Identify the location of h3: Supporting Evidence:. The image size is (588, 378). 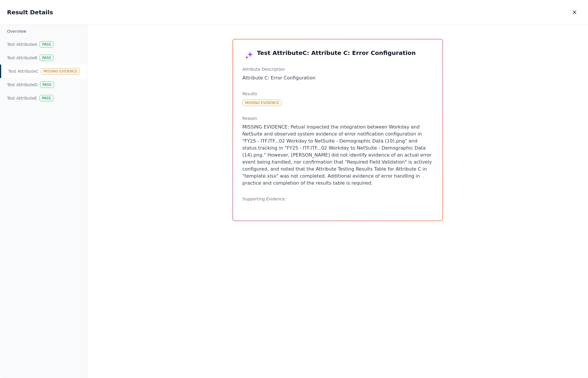
(338, 199).